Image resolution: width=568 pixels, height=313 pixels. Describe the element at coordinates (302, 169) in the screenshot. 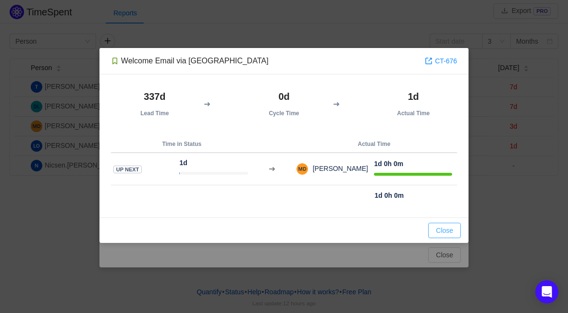

I see `img: 328218ff6d7786d7bdad7370964a37d8` at that location.